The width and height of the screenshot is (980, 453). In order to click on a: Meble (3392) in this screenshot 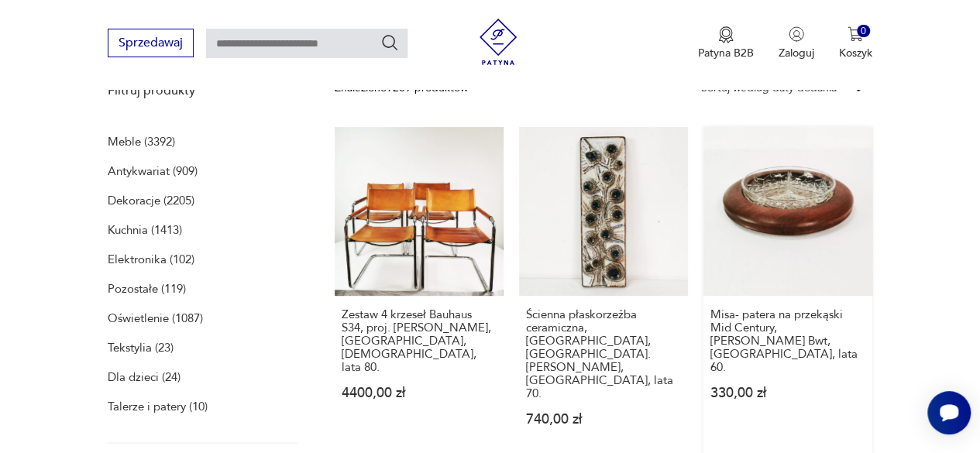, I will do `click(141, 142)`.